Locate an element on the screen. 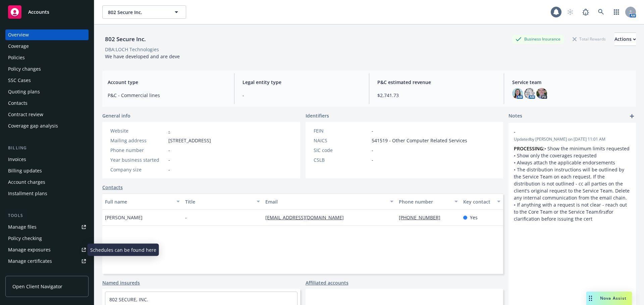  button: 802 Secure Inc. is located at coordinates (144, 12).